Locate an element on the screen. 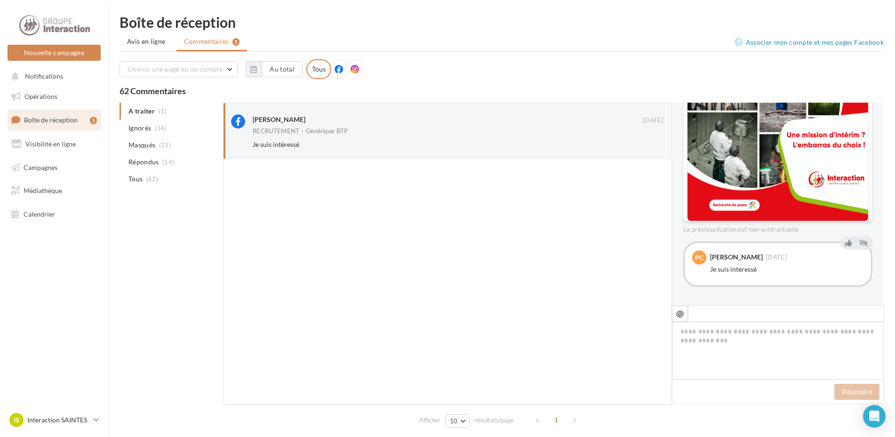 This screenshot has width=895, height=437. div: 62 Commentaires is located at coordinates (501, 91).